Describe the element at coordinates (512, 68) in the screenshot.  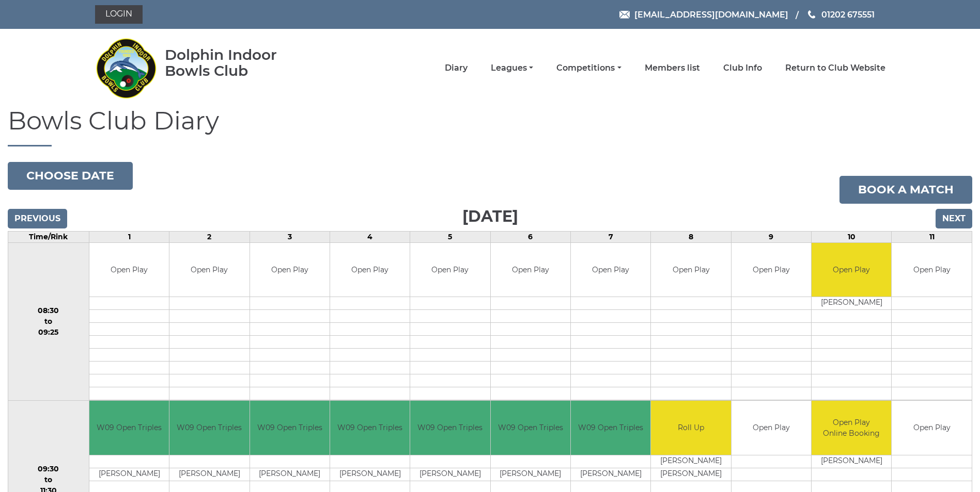
I see `a: Leagues` at that location.